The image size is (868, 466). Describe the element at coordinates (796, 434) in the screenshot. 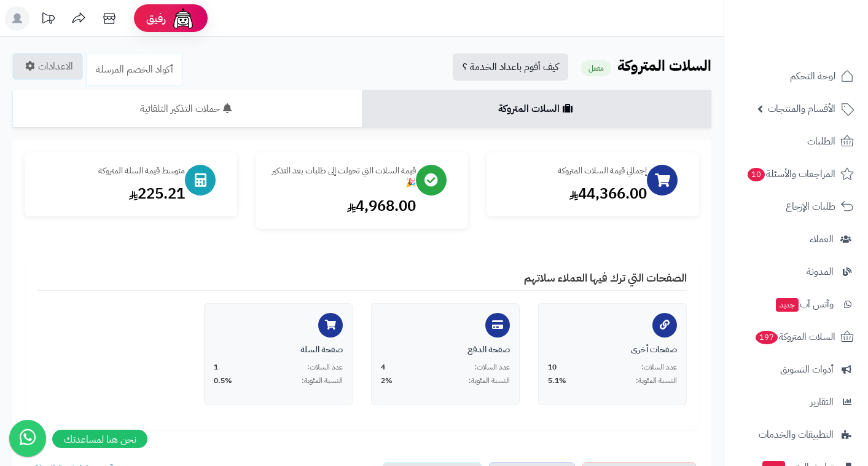

I see `a: التطبيقات والخدمات` at that location.